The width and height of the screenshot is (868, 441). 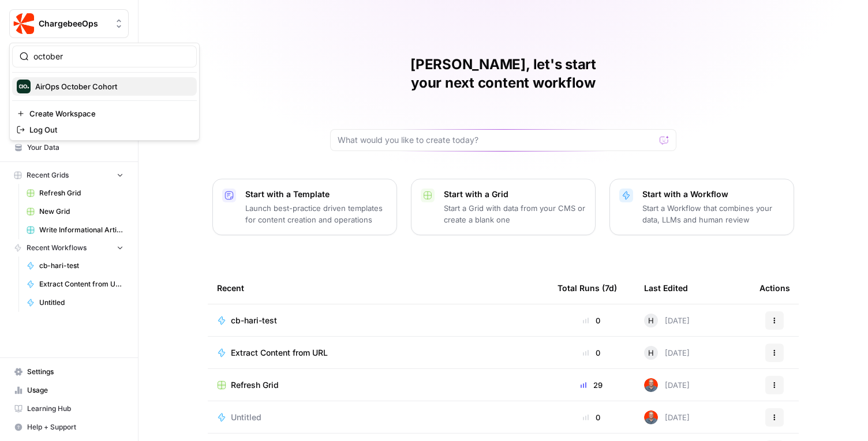 What do you see at coordinates (24, 86) in the screenshot?
I see `img: AirOps October Cohort Logo` at bounding box center [24, 86].